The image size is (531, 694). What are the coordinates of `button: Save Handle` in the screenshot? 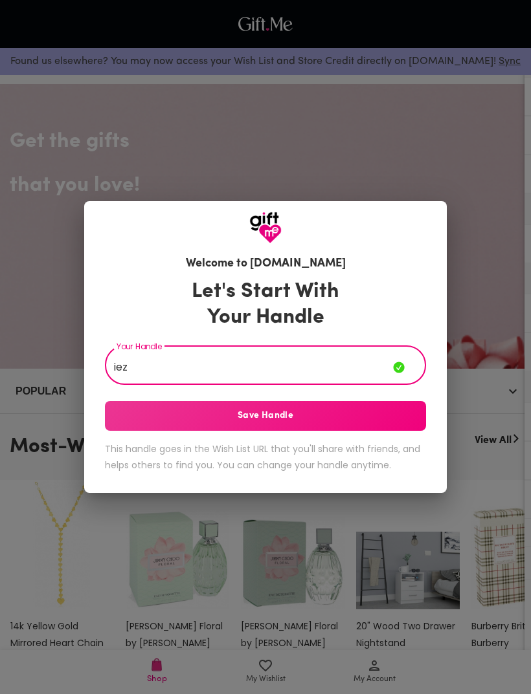 It's located at (265, 416).